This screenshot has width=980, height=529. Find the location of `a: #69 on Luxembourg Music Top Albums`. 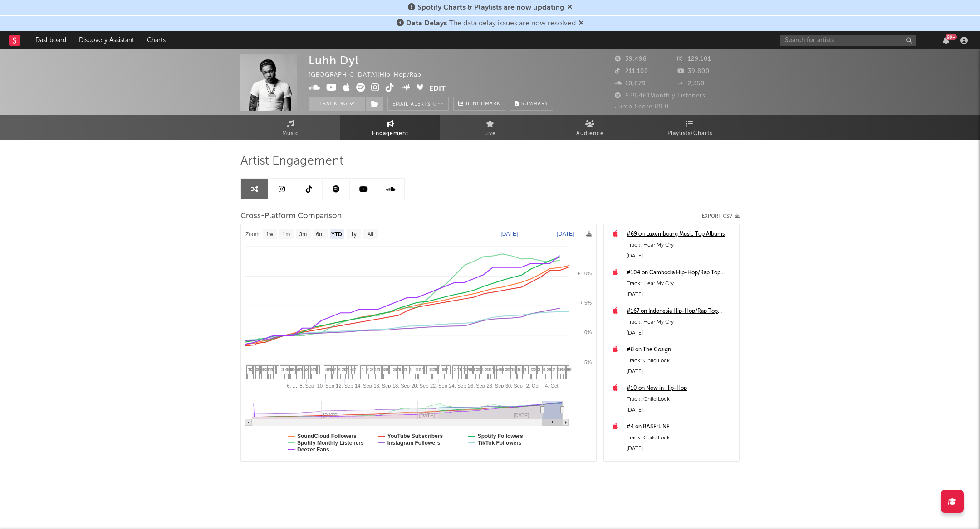

a: #69 on Luxembourg Music Top Albums is located at coordinates (681, 234).